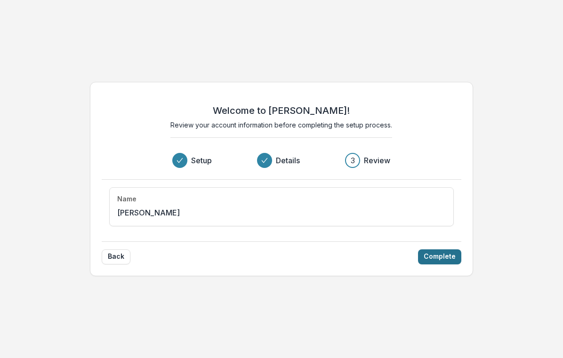  What do you see at coordinates (281, 160) in the screenshot?
I see `div: Progress` at bounding box center [281, 160].